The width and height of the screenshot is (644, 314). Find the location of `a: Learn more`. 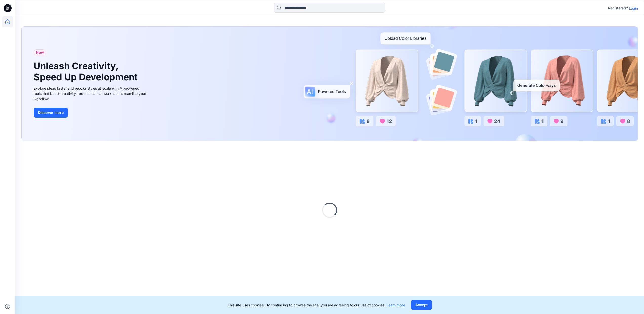

a: Learn more is located at coordinates (395, 305).